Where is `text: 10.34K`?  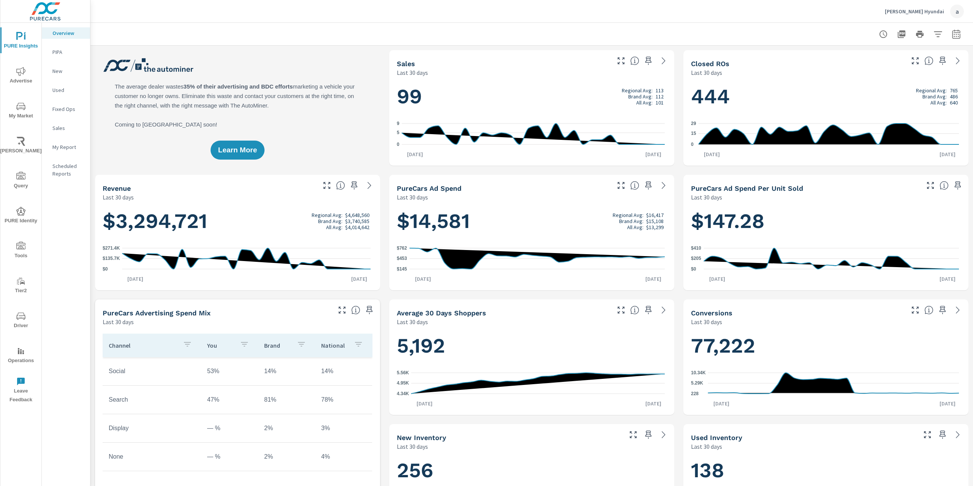 text: 10.34K is located at coordinates (698, 373).